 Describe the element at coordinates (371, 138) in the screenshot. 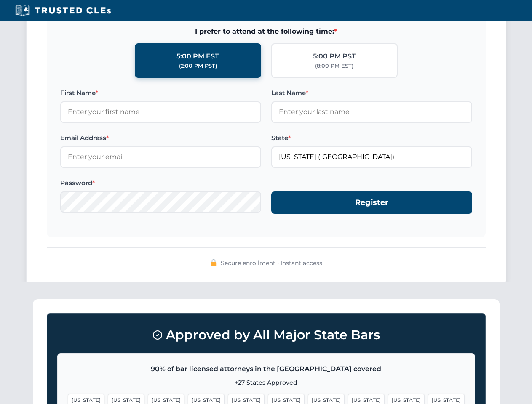

I see `label: State` at that location.